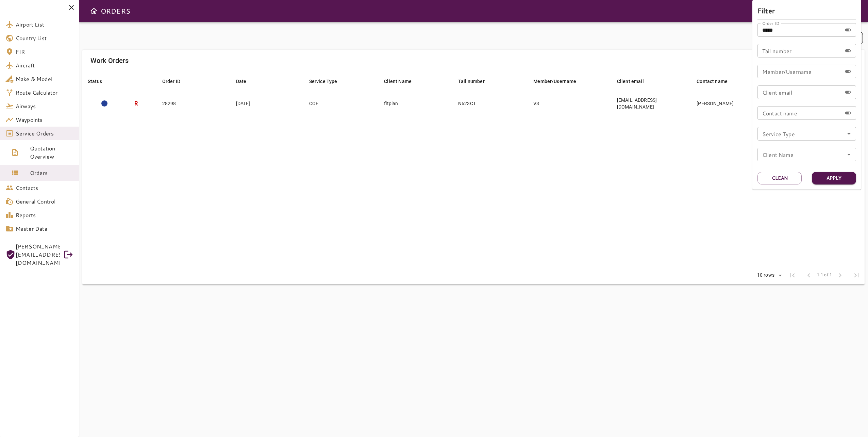 The image size is (868, 437). What do you see at coordinates (779, 178) in the screenshot?
I see `button: Clean` at bounding box center [779, 178].